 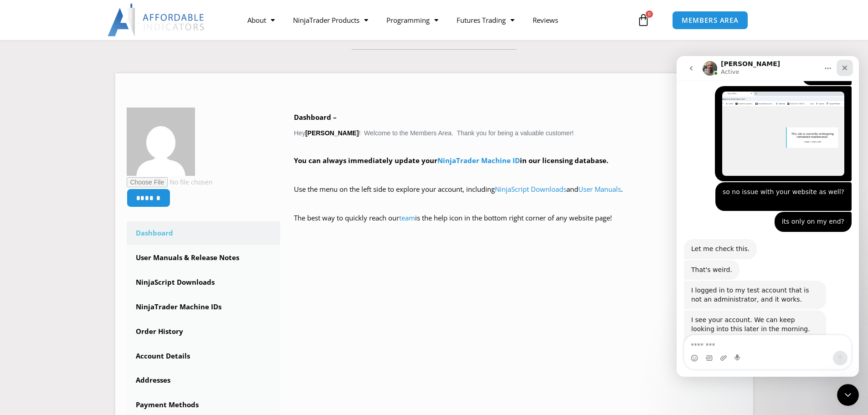 What do you see at coordinates (17, 302) in the screenshot?
I see `button: Emoji picker` at bounding box center [17, 302].